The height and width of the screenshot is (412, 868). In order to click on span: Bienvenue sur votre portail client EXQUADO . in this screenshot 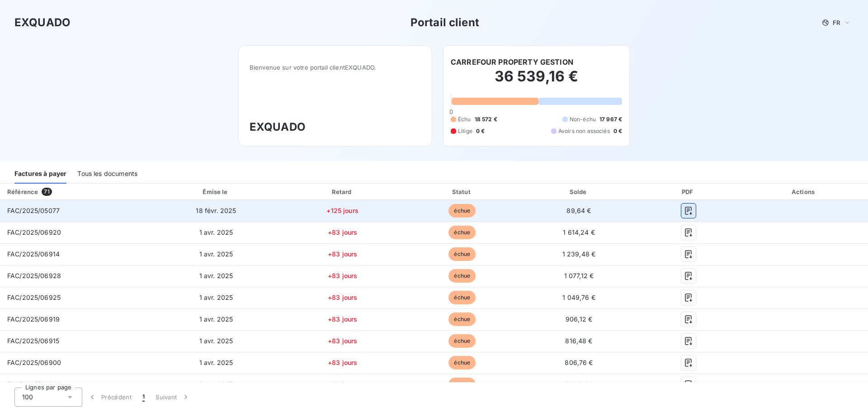, I will do `click(335, 67)`.